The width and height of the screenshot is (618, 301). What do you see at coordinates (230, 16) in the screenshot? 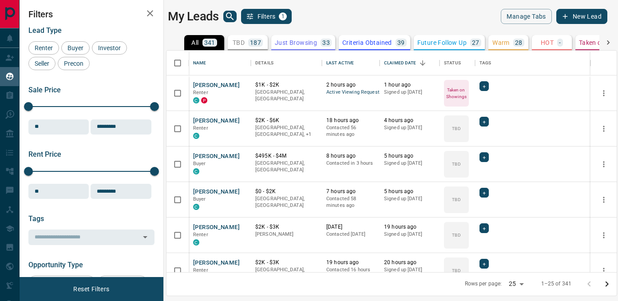
I see `button: search button` at bounding box center [230, 16].